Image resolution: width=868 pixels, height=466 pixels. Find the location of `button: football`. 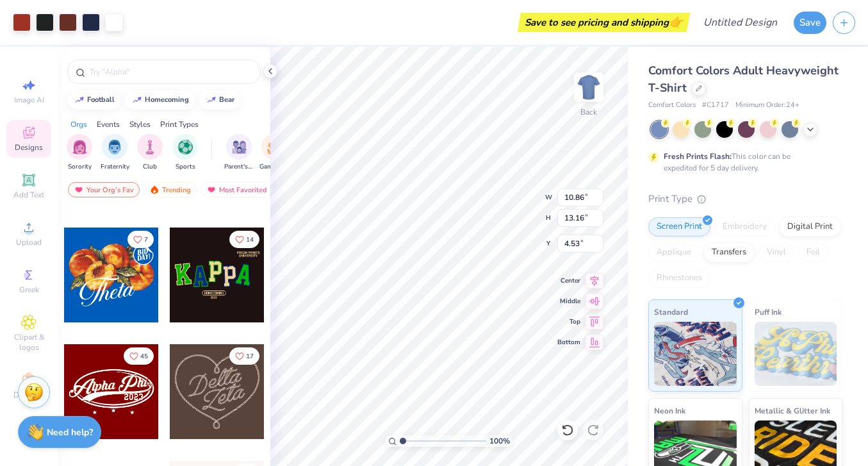

button: football is located at coordinates (94, 100).